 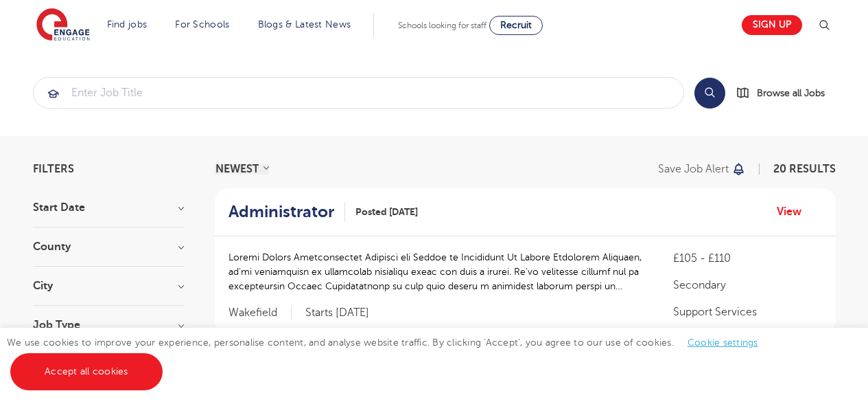 I want to click on h3: County, so click(x=108, y=247).